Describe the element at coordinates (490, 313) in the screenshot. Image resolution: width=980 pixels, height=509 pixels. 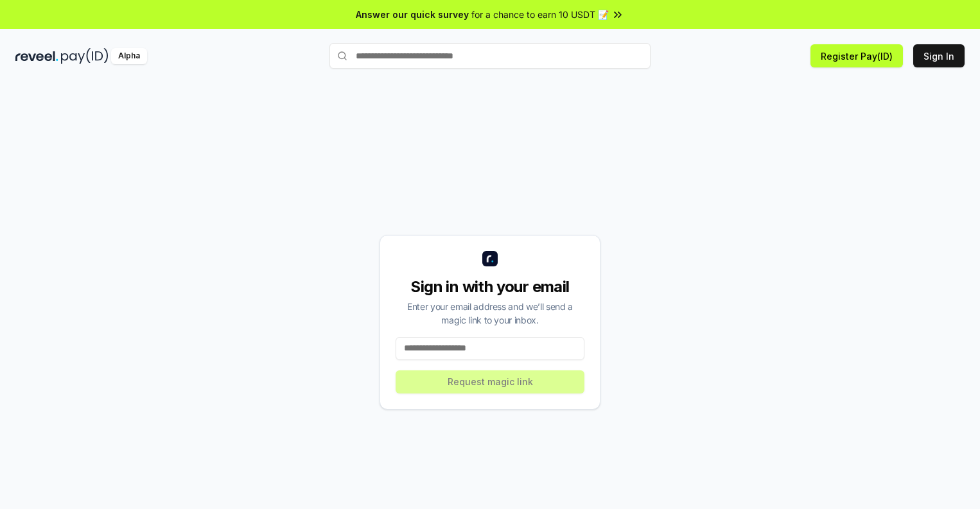
I see `div: Enter your email address and we’ll send a magic link to your inbox.` at that location.